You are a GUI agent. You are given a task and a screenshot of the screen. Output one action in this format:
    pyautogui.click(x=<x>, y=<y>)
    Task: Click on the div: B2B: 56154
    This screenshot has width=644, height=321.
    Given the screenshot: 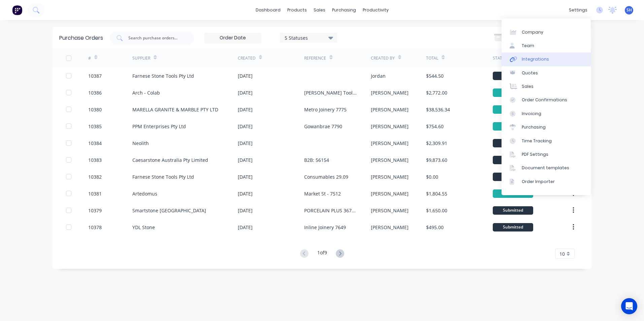 What is the action you would take?
    pyautogui.click(x=317, y=160)
    